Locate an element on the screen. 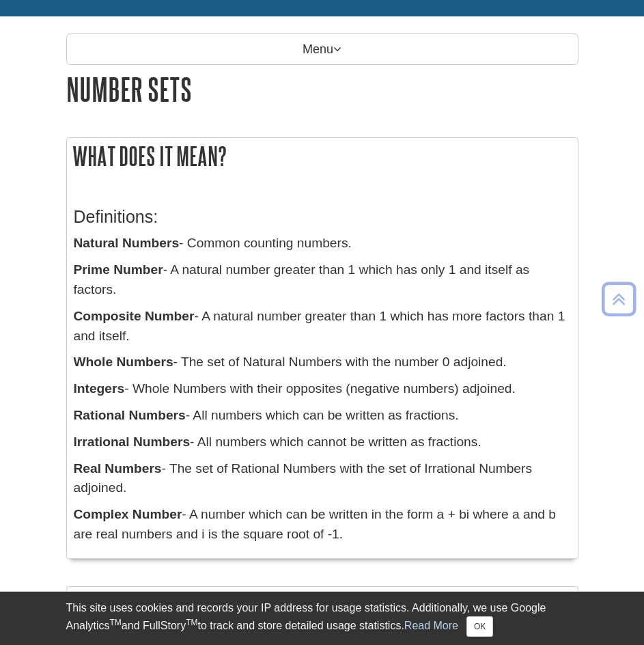 This screenshot has height=645, width=644. b: Irrational Numbers is located at coordinates (132, 441).